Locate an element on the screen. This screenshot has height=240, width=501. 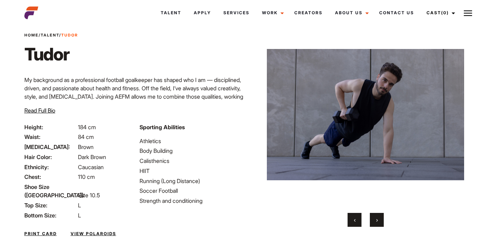
li: Soccer Football is located at coordinates (193, 191).